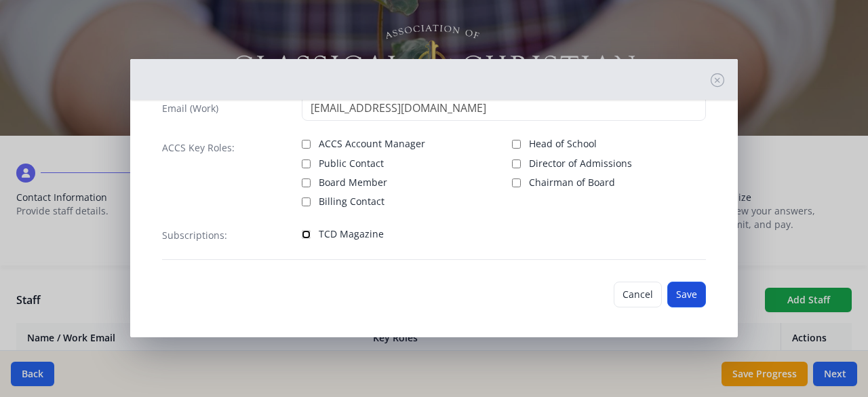 This screenshot has height=397, width=868. What do you see at coordinates (306, 182) in the screenshot?
I see `input: Board Member` at bounding box center [306, 182].